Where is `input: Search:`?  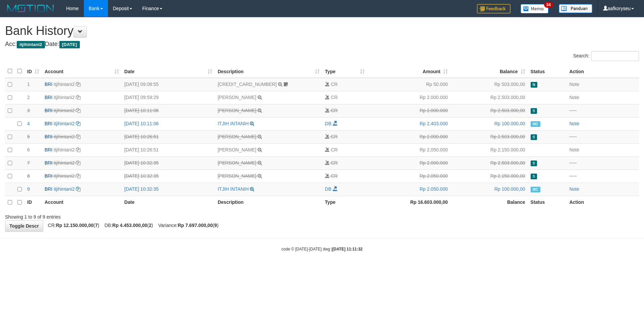 input: Search: is located at coordinates (616, 56).